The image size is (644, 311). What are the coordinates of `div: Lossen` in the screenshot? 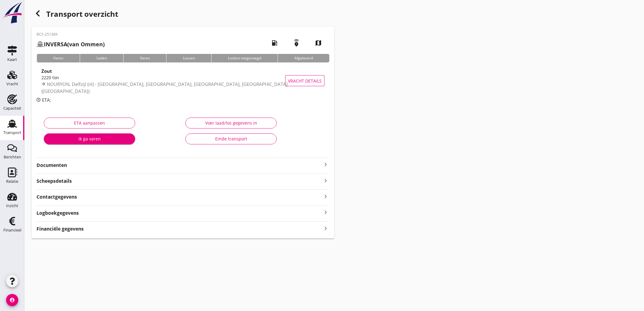 It's located at (189, 58).